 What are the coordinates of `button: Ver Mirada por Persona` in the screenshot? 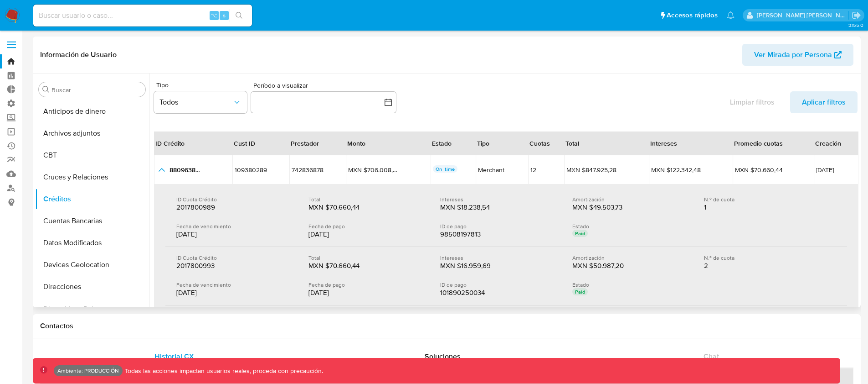 It's located at (798, 55).